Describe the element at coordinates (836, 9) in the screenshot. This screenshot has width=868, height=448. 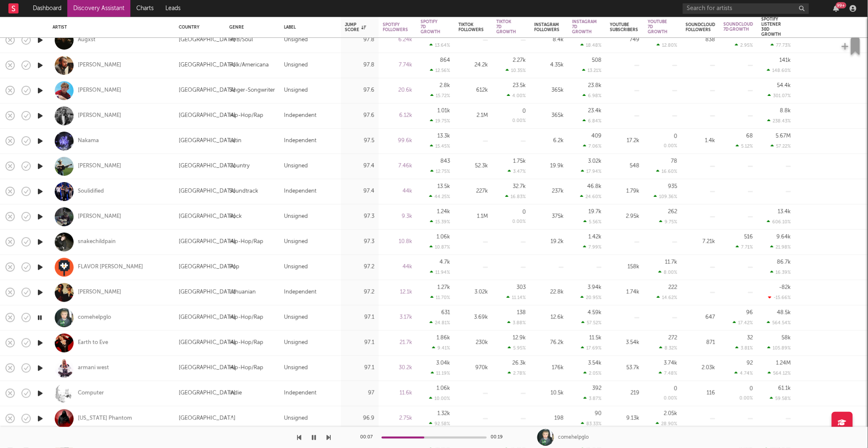
I see `button: 99+` at that location.